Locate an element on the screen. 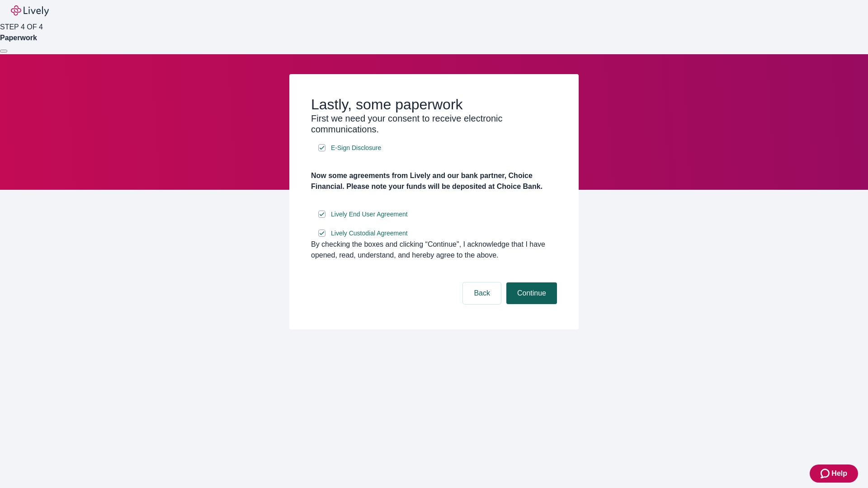 The image size is (868, 488). button: Continue is located at coordinates (532, 293).